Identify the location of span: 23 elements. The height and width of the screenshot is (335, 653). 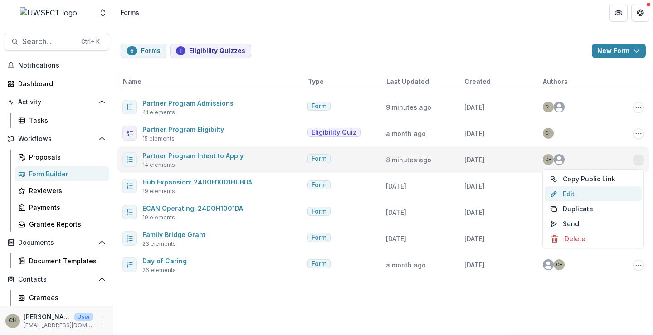
(159, 244).